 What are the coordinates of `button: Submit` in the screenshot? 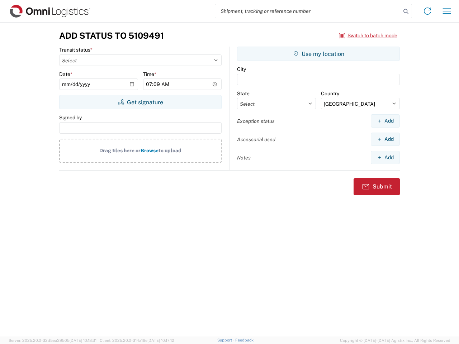 It's located at (377, 187).